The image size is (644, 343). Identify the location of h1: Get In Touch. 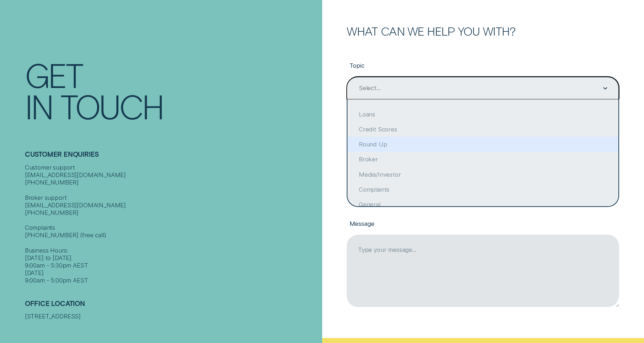
(171, 90).